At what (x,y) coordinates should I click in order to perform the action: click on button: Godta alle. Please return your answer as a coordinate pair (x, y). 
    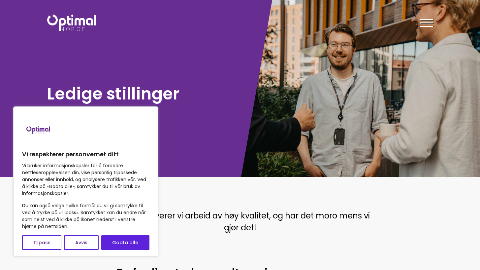
    Looking at the image, I should click on (125, 242).